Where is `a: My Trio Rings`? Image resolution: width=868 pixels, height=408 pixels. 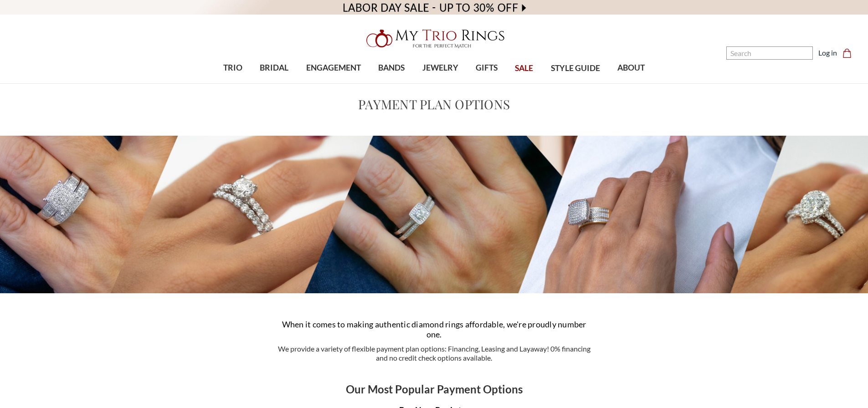
a: My Trio Rings is located at coordinates (434, 39).